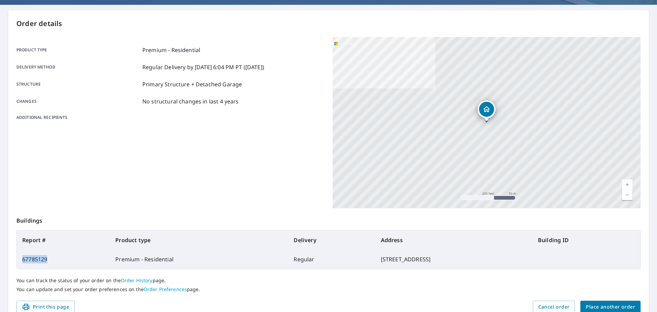 The height and width of the screenshot is (312, 657). Describe the element at coordinates (627, 195) in the screenshot. I see `a: Current Level 17, Zoom Out` at that location.